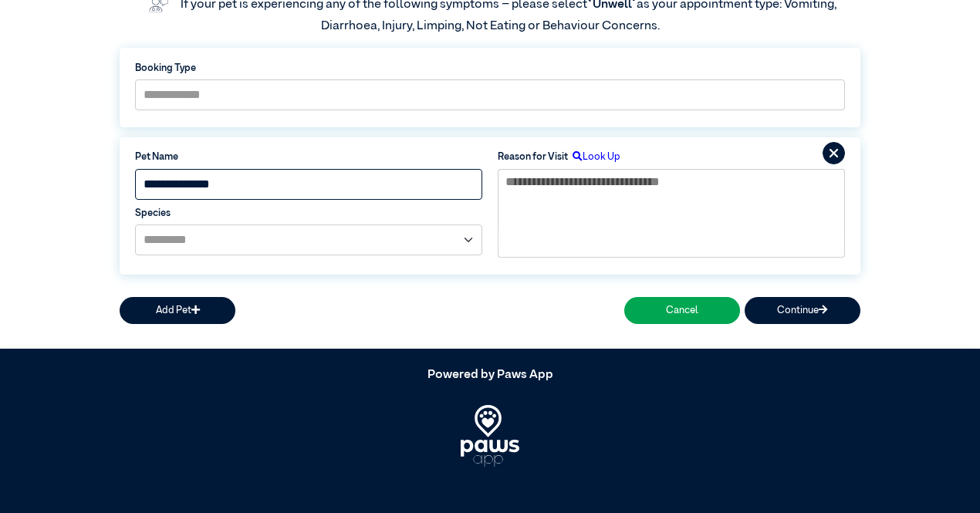 Image resolution: width=980 pixels, height=513 pixels. Describe the element at coordinates (682, 310) in the screenshot. I see `button: Cancel` at that location.